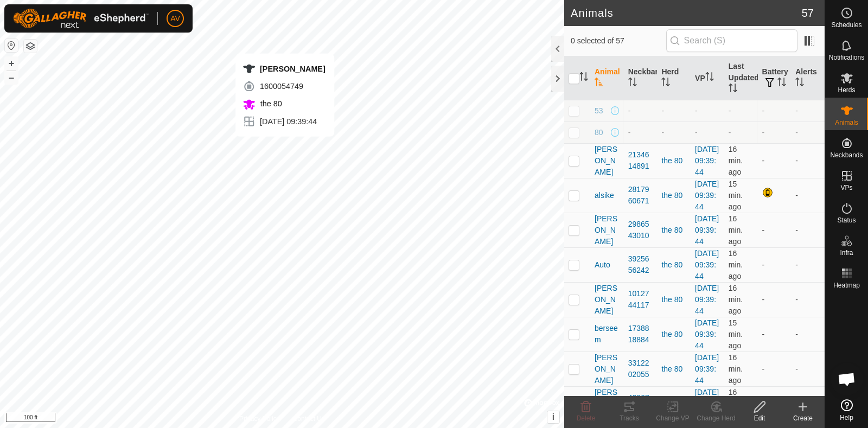 This screenshot has height=428, width=868. Describe the element at coordinates (641, 299) in the screenshot. I see `div: 1012744117` at that location.